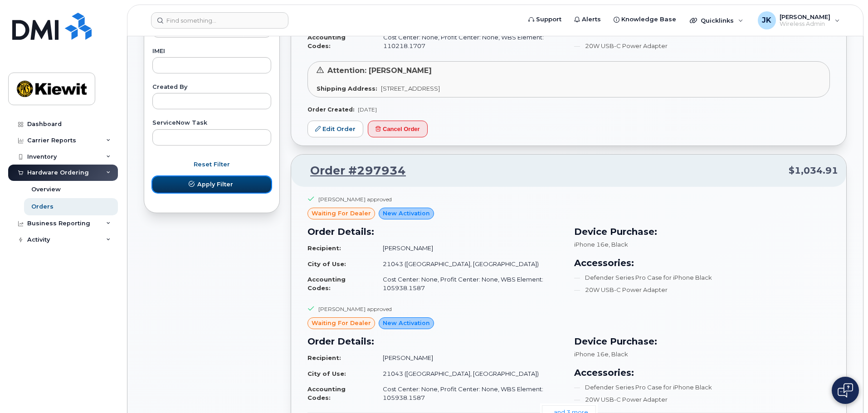 The image size is (868, 413). What do you see at coordinates (212, 164) in the screenshot?
I see `span: Reset Filter` at bounding box center [212, 164].